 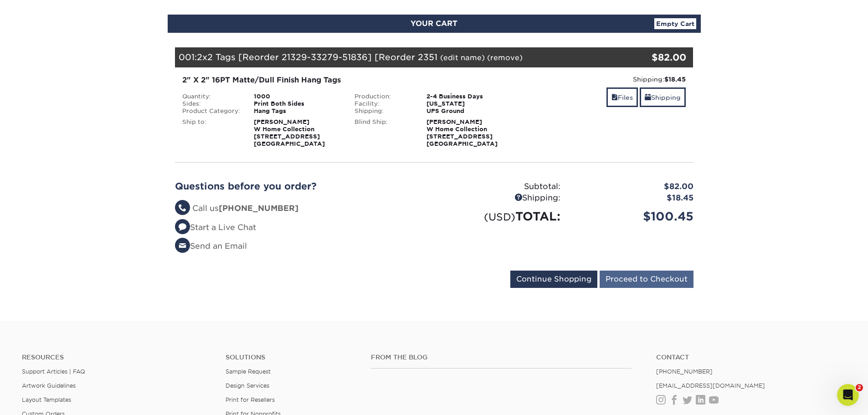 I want to click on a: Support Articles | FAQ, so click(x=53, y=371).